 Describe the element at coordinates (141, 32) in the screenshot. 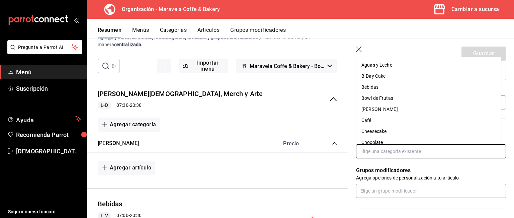

I see `button: Menús` at that location.